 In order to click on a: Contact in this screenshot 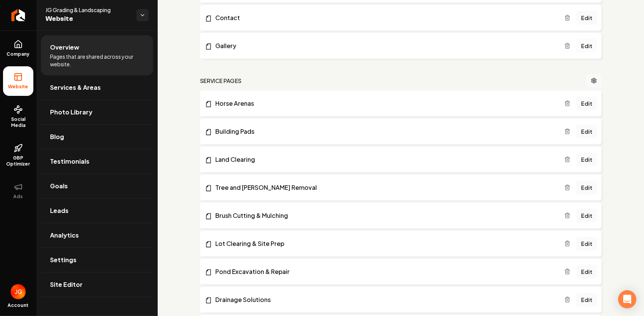, I will do `click(384, 18)`.